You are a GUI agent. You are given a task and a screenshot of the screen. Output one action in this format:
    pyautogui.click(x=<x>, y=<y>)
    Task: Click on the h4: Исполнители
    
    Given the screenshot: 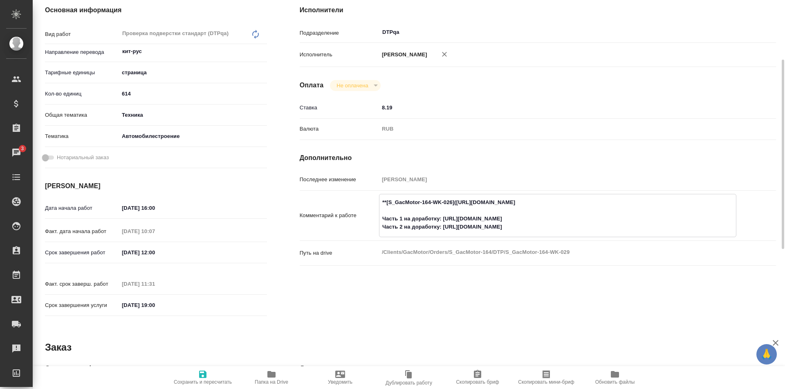 What is the action you would take?
    pyautogui.click(x=537, y=10)
    